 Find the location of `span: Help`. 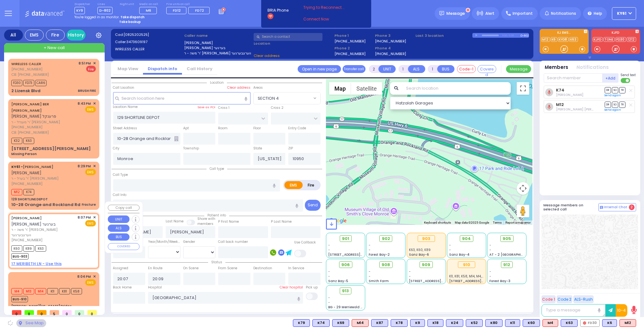

span: Help is located at coordinates (598, 14).